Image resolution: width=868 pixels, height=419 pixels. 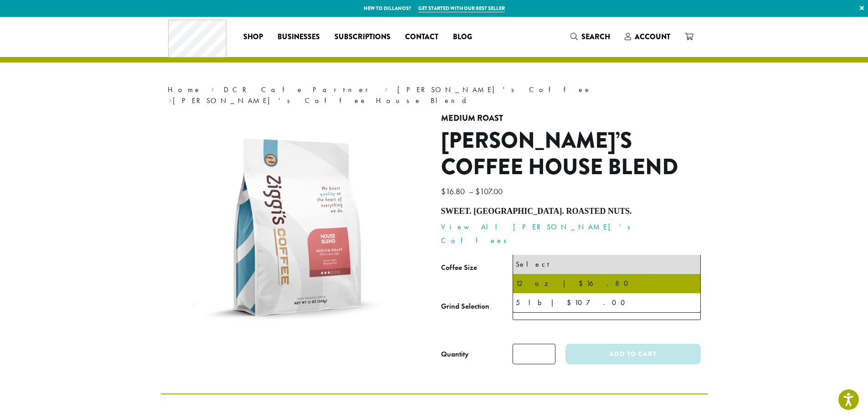 What do you see at coordinates (571, 118) in the screenshot?
I see `h4: Medium Roast` at bounding box center [571, 118].